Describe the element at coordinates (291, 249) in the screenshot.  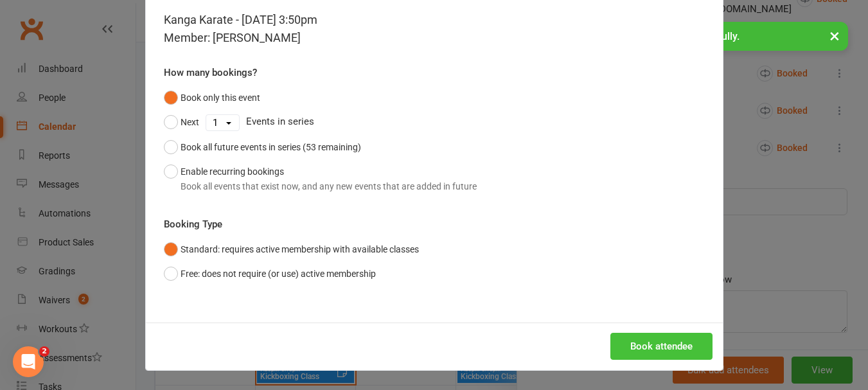
I see `button: Standard: requires active membership with available classes` at that location.